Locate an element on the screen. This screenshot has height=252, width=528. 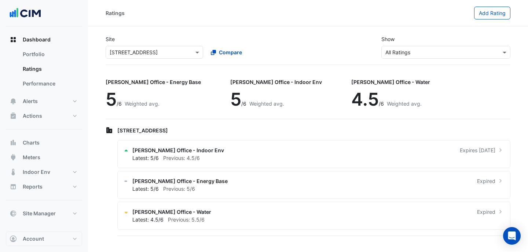
span: Dashboard is located at coordinates (37, 40).